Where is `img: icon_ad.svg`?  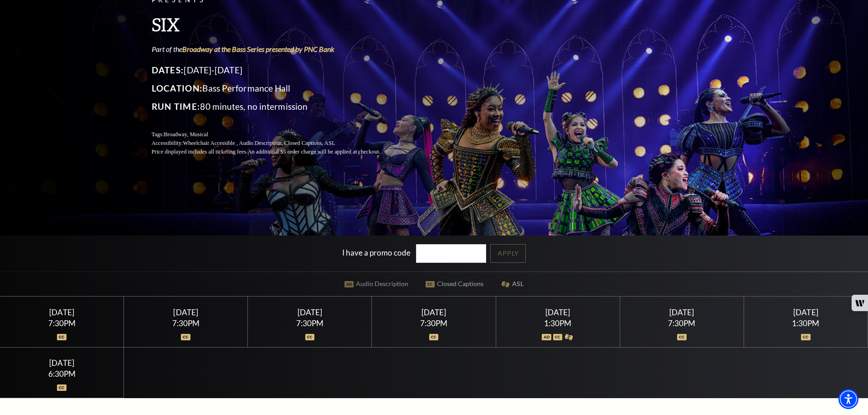 img: icon_ad.svg is located at coordinates (546, 338).